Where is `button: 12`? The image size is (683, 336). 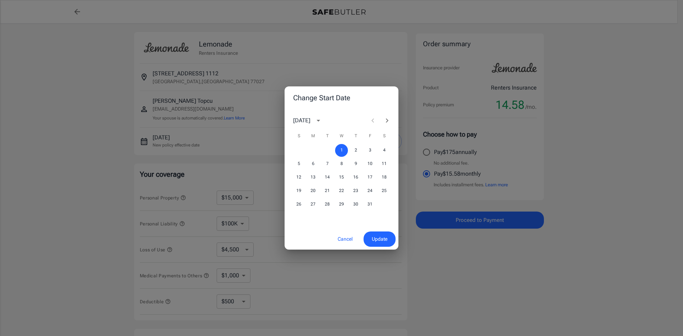 button: 12 is located at coordinates (299, 178).